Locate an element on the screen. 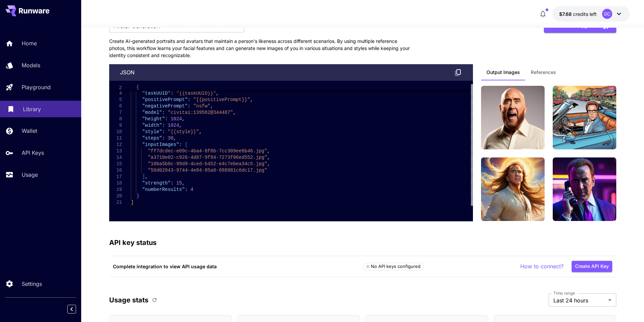 The width and height of the screenshot is (644, 322). span: "nsfw" is located at coordinates (202, 106).